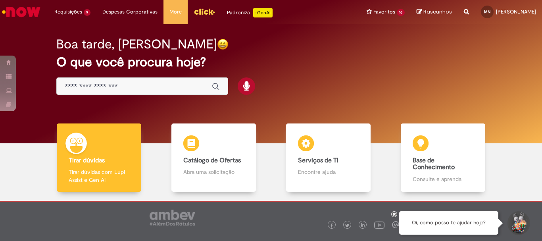 The width and height of the screenshot is (542, 241). What do you see at coordinates (21, 12) in the screenshot?
I see `img: ServiceNow` at bounding box center [21, 12].